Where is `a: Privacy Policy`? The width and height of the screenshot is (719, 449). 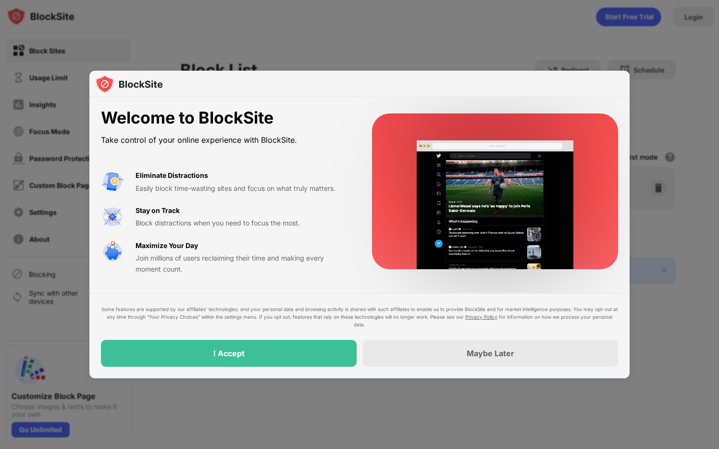 a: Privacy Policy is located at coordinates (481, 317).